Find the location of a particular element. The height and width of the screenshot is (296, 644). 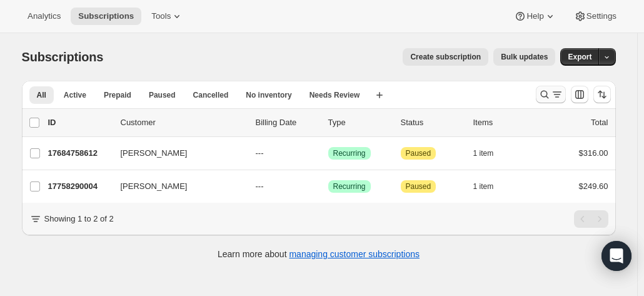

span: $316.00 is located at coordinates (593, 153).